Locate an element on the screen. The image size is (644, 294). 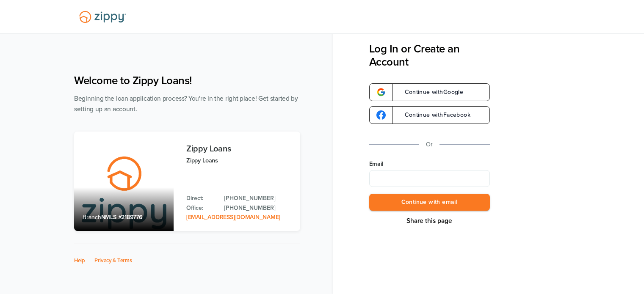
a: Office Phone: 512-975-2947 is located at coordinates (258, 208).